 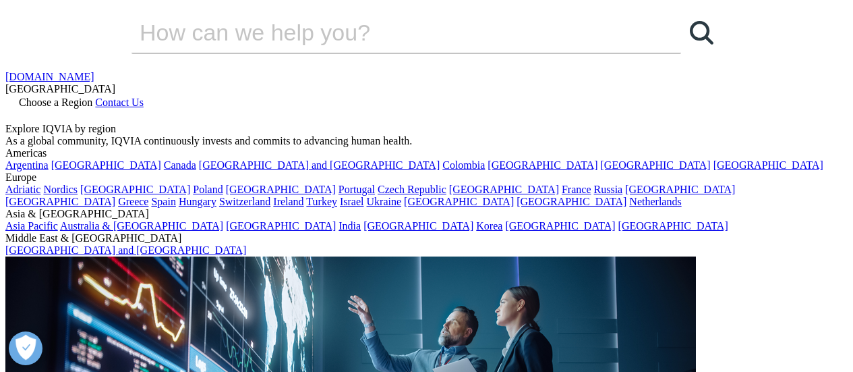 I want to click on div: Europe, so click(x=426, y=177).